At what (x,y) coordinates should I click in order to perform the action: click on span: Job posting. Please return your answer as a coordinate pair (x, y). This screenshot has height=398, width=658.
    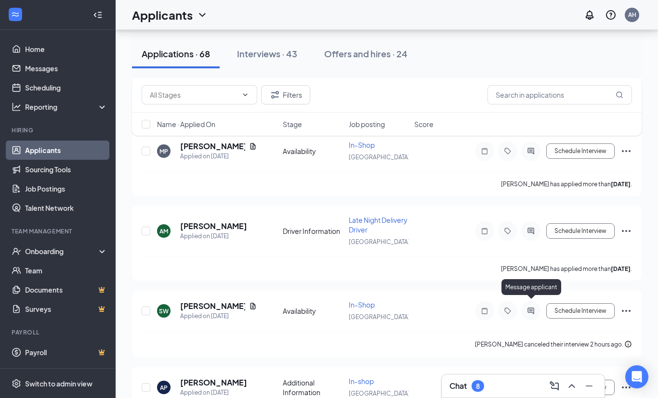
    Looking at the image, I should click on (367, 124).